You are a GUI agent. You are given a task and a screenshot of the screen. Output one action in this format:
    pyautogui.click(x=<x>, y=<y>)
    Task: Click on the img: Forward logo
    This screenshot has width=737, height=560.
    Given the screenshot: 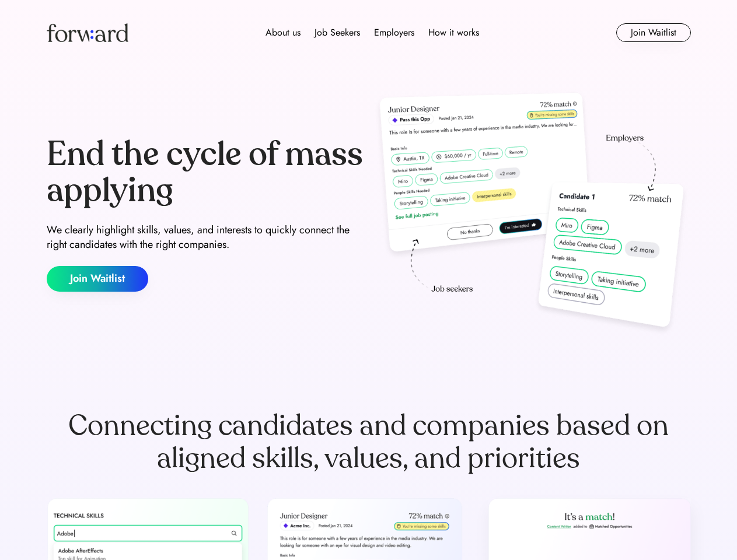 What is the action you would take?
    pyautogui.click(x=87, y=33)
    